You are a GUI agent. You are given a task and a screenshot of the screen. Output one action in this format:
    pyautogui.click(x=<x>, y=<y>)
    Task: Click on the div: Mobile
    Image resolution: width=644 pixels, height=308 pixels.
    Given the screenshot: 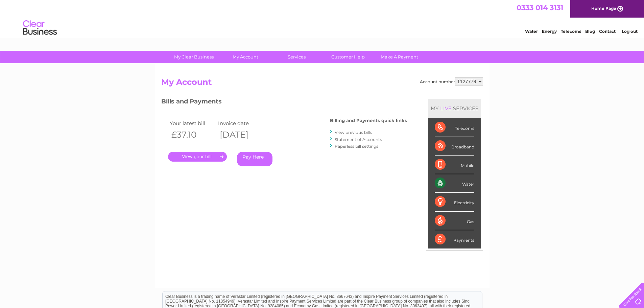 What is the action you would take?
    pyautogui.click(x=454, y=164)
    